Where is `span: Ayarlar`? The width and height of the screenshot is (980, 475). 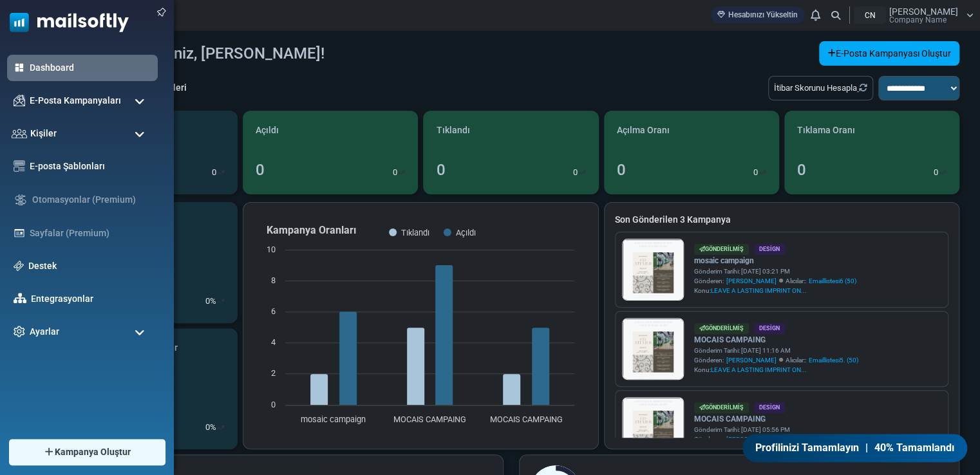 span: Ayarlar is located at coordinates (44, 331).